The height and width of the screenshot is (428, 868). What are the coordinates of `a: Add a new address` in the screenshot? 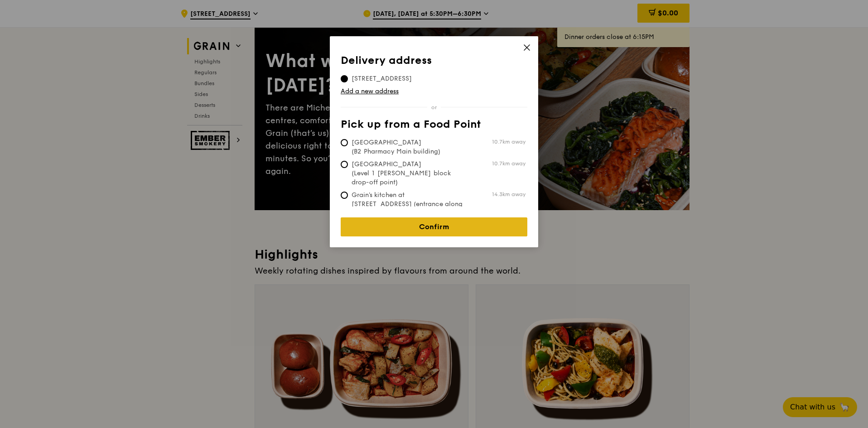 It's located at (434, 91).